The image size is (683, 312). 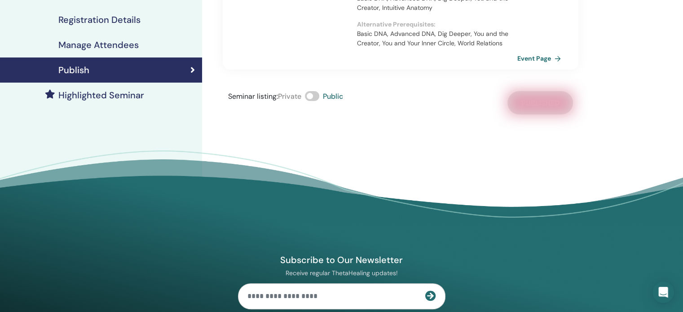 I want to click on h4: Publish, so click(x=74, y=70).